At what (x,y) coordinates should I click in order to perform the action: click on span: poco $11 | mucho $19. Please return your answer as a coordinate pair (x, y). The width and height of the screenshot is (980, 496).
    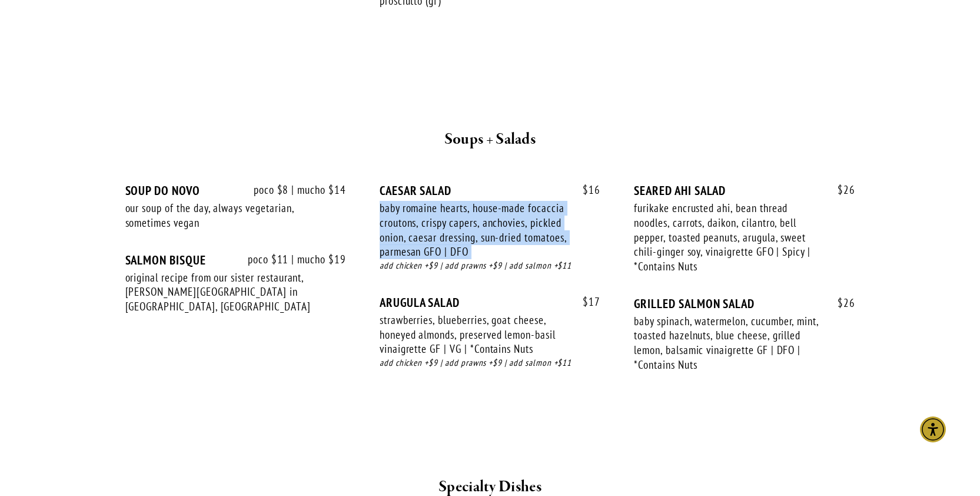
    Looking at the image, I should click on (291, 259).